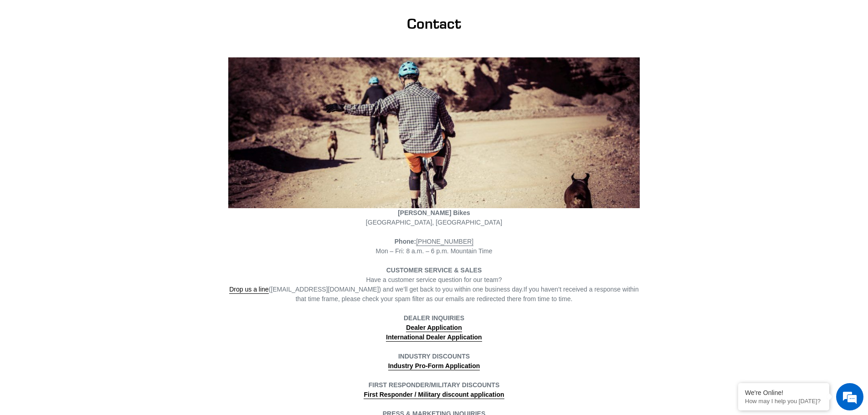  I want to click on strong: Industry Pro-Form Application, so click(434, 366).